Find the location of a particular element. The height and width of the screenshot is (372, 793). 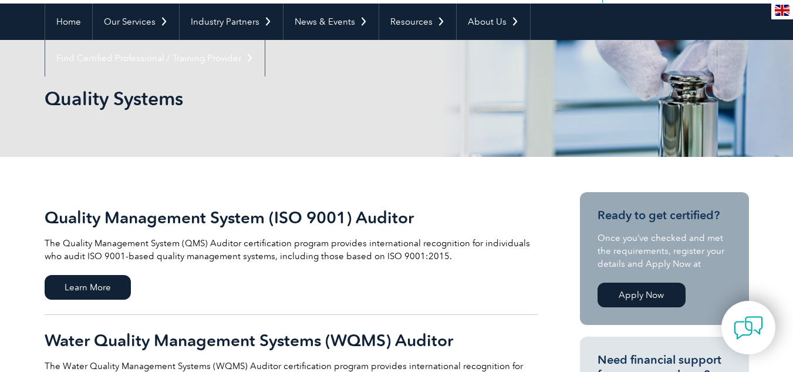

a: About Us is located at coordinates (493, 22).